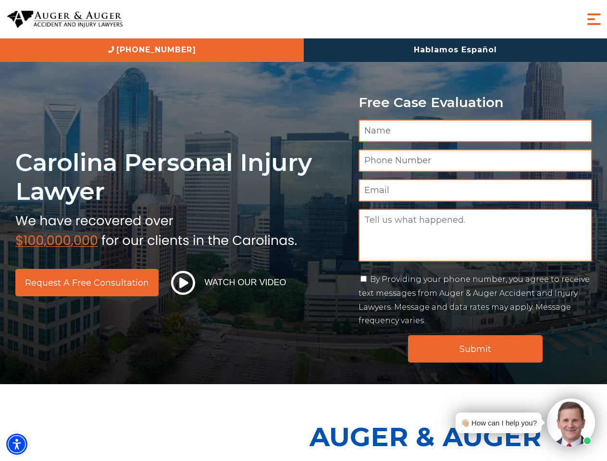 The height and width of the screenshot is (461, 607). Describe the element at coordinates (17, 444) in the screenshot. I see `div: Accessibility Menu` at that location.